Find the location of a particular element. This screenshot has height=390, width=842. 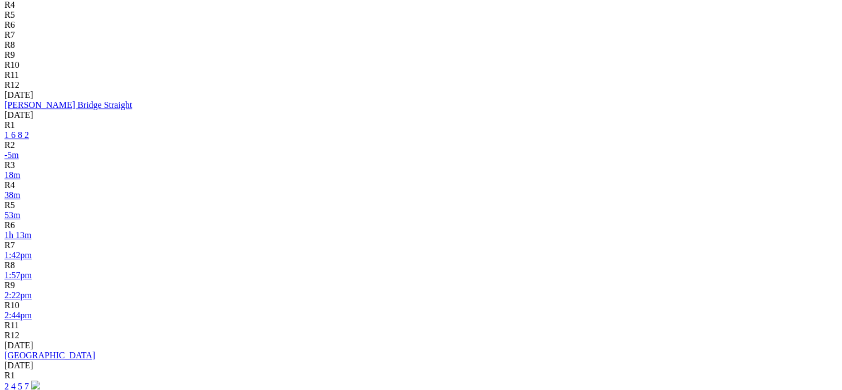

div: R3 is located at coordinates (421, 165).